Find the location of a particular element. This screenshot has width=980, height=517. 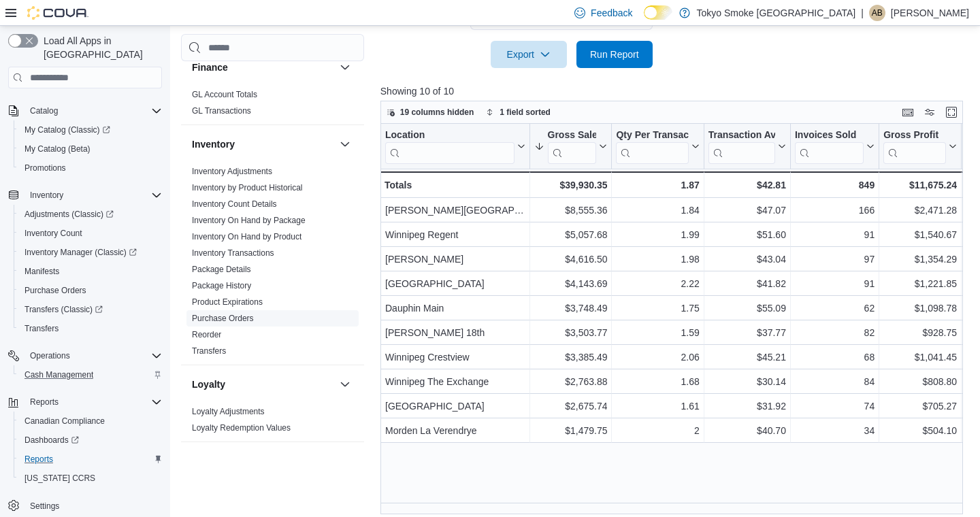

div: 849 is located at coordinates (835, 185).